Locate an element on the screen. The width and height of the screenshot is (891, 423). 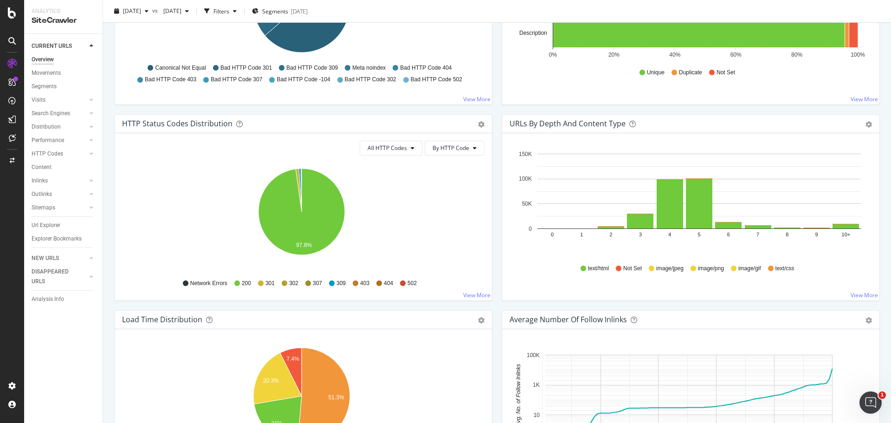
span: image/gif is located at coordinates (749, 268).